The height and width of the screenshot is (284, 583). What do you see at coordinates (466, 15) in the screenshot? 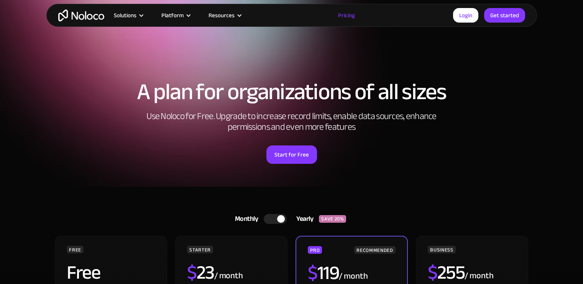
I see `a: Login` at bounding box center [466, 15].